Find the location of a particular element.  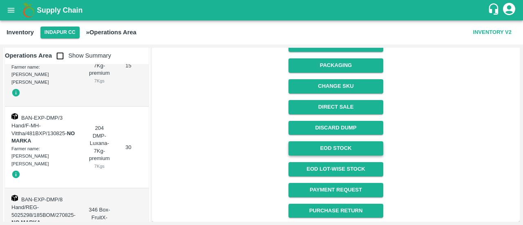

td: 30 is located at coordinates (128, 147).